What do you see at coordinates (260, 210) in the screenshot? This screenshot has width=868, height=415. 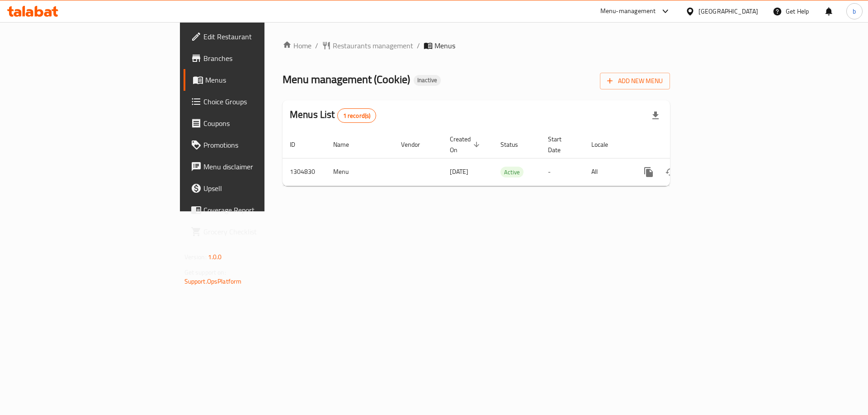 I see `span: Coverage Report` at bounding box center [260, 210].